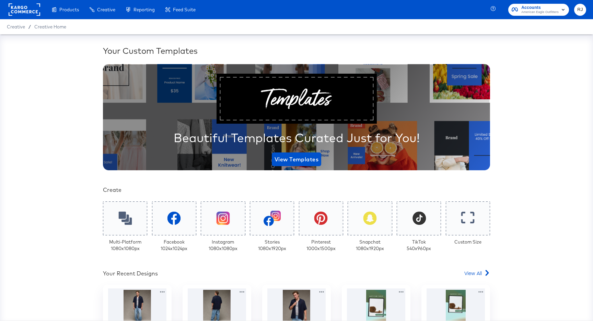 The width and height of the screenshot is (593, 321). Describe the element at coordinates (473, 273) in the screenshot. I see `span: View All` at that location.